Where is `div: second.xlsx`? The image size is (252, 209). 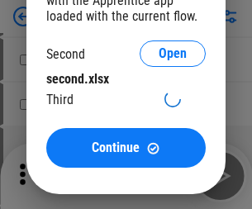
div: second.xlsx is located at coordinates (126, 79).